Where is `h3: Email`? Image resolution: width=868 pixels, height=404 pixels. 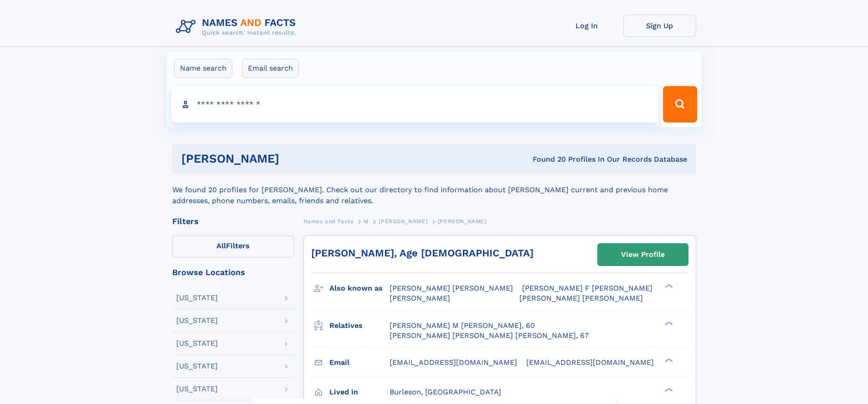 h3: Email is located at coordinates (359, 363).